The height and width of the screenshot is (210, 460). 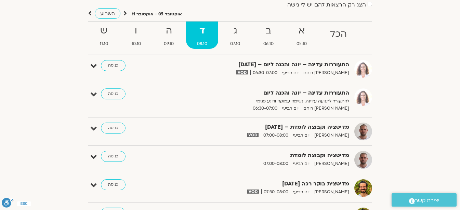 What do you see at coordinates (235, 35) in the screenshot?
I see `a: ג07.10` at bounding box center [235, 35].